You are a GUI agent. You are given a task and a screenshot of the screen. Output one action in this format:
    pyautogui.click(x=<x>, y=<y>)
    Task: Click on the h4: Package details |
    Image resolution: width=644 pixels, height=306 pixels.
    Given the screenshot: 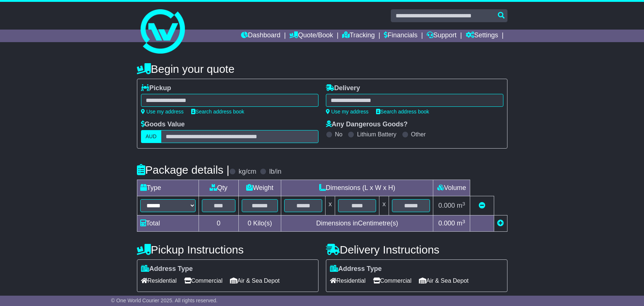 What is the action you would take?
    pyautogui.click(x=183, y=170)
    